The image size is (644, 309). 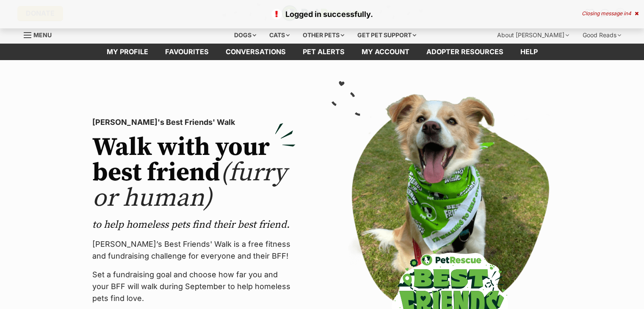 I want to click on a: Pet alerts, so click(x=323, y=51).